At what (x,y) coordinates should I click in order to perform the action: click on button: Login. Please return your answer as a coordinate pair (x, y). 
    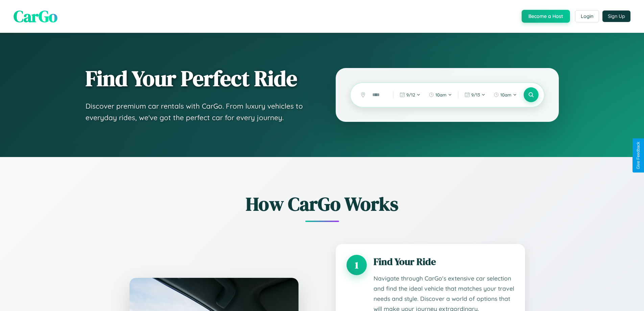
    Looking at the image, I should click on (587, 16).